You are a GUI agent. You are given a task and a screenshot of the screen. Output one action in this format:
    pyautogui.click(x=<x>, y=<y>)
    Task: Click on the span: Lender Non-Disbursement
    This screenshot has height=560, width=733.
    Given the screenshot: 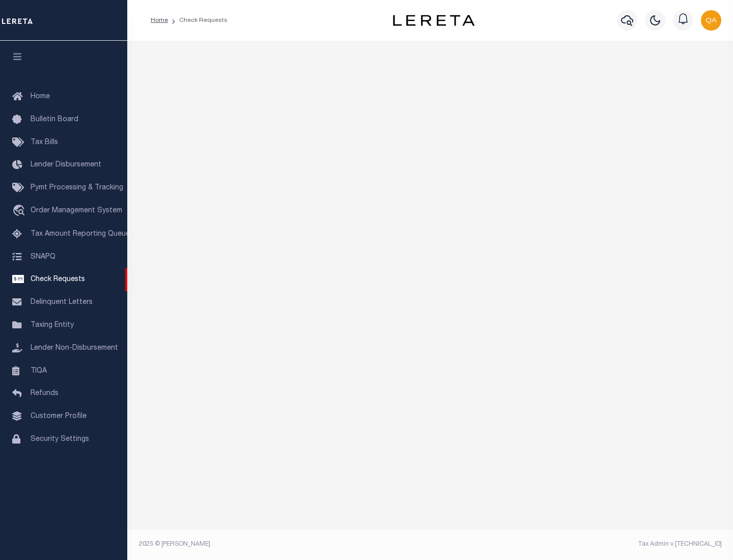 What is the action you would take?
    pyautogui.click(x=74, y=348)
    